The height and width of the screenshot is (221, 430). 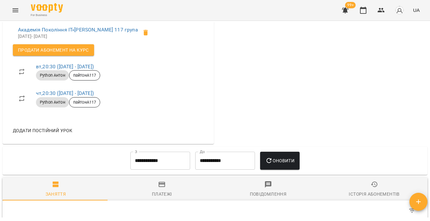 I want to click on div: Заняття, so click(x=56, y=194).